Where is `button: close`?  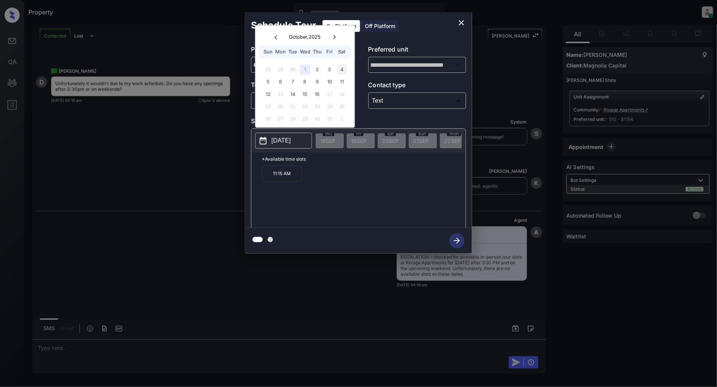
button: close is located at coordinates (462, 23).